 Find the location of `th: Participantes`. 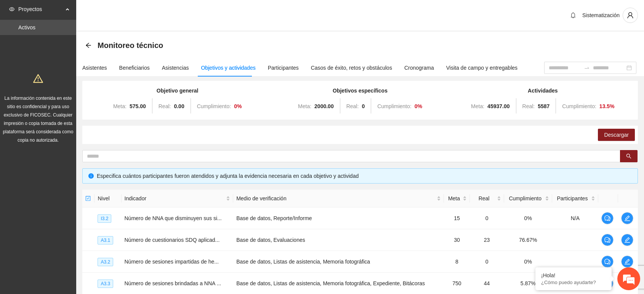

th: Participantes is located at coordinates (576, 198).